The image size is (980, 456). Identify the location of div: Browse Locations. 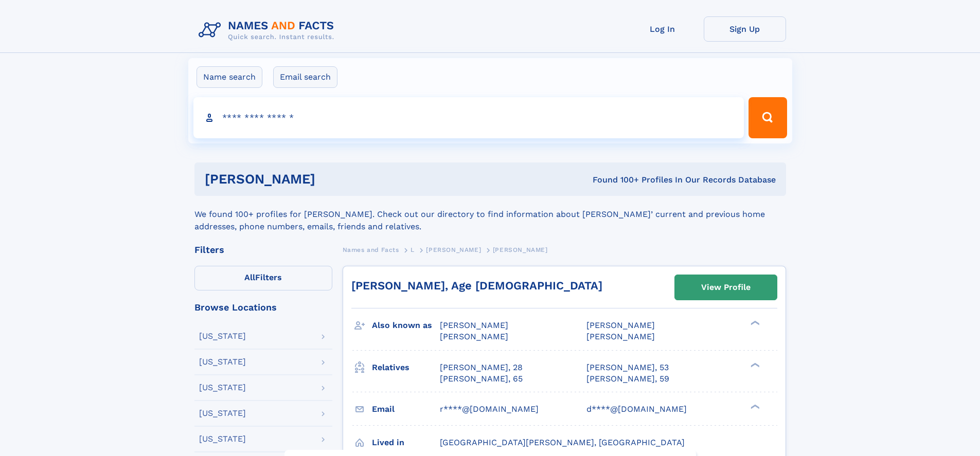
(263, 307).